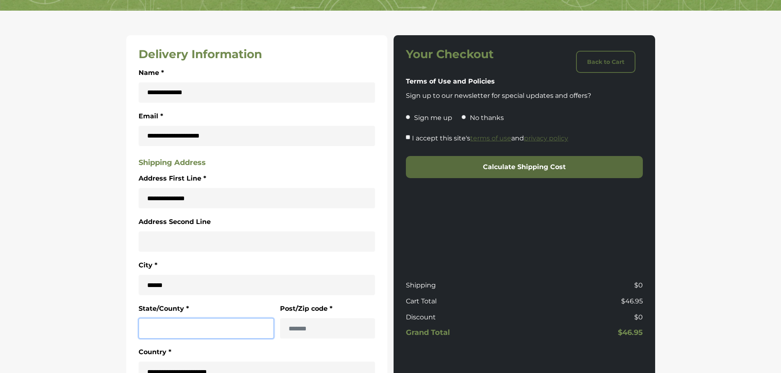 This screenshot has height=373, width=781. Describe the element at coordinates (155, 352) in the screenshot. I see `label: Country *` at that location.